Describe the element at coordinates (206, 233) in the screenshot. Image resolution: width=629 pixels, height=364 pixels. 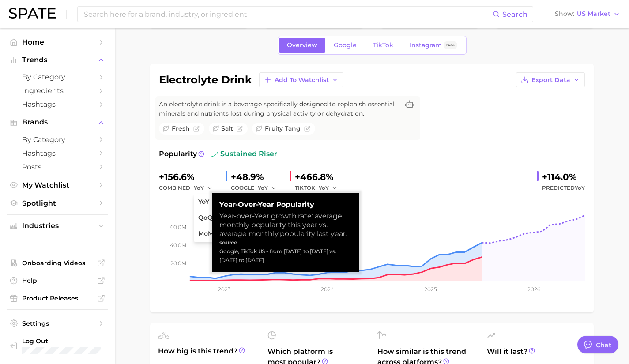
I see `span: MoM` at that location.